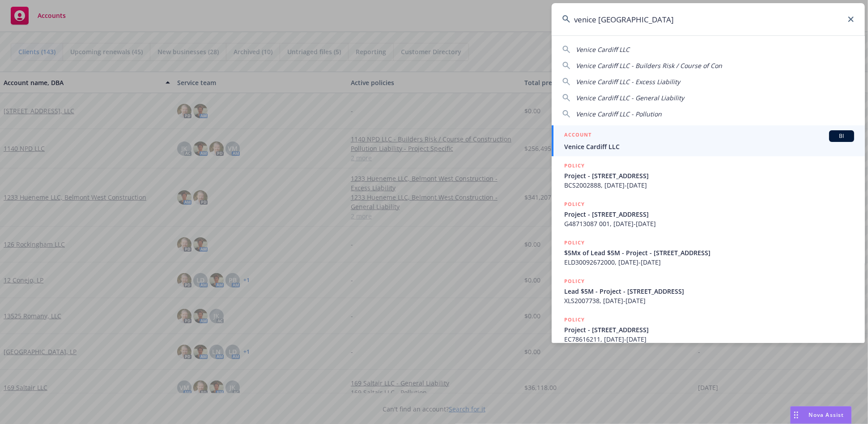 The width and height of the screenshot is (868, 424). I want to click on button: Nova Assist, so click(821, 415).